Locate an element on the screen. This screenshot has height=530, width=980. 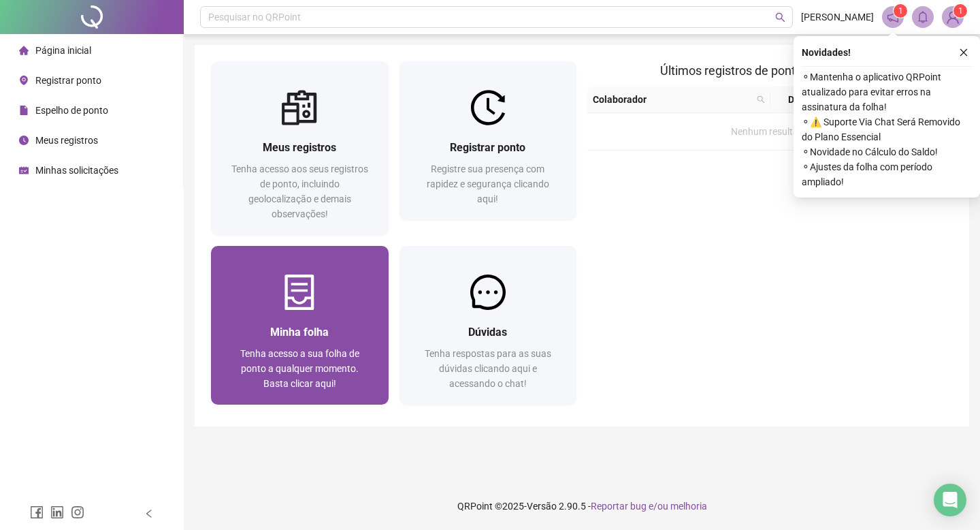
span: ⚬ Ajustes da folha com período ampliado! is located at coordinates (887, 175).